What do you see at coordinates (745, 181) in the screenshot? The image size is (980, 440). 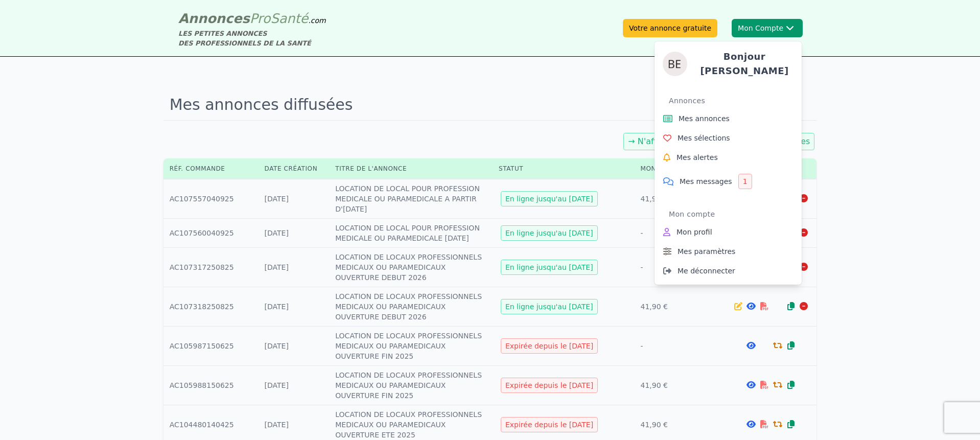 I see `div: 1` at bounding box center [745, 181].